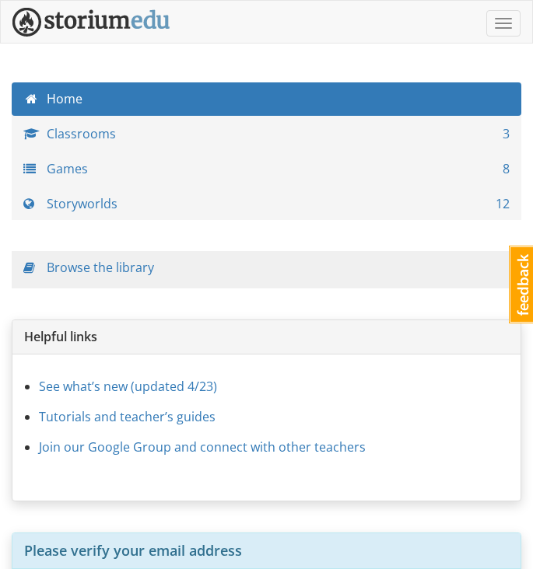 The image size is (533, 569). What do you see at coordinates (266, 204) in the screenshot?
I see `a: Storyworlds 12` at bounding box center [266, 204].